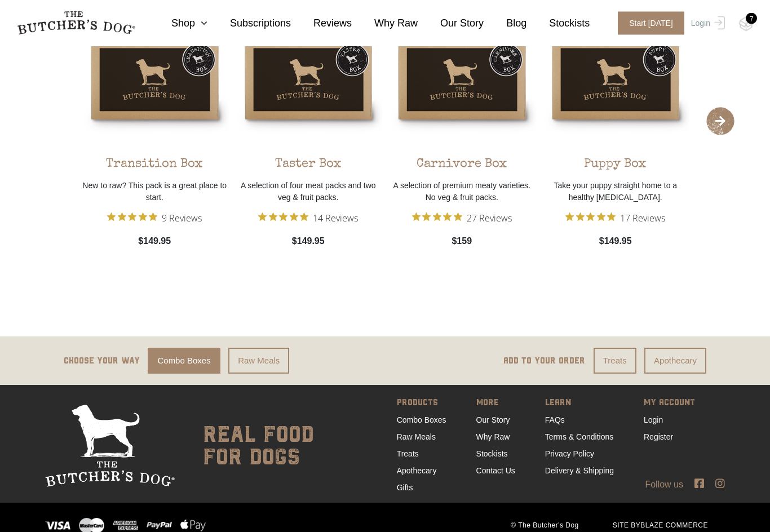 This screenshot has height=532, width=770. Describe the element at coordinates (178, 23) in the screenshot. I see `a: Shop` at that location.